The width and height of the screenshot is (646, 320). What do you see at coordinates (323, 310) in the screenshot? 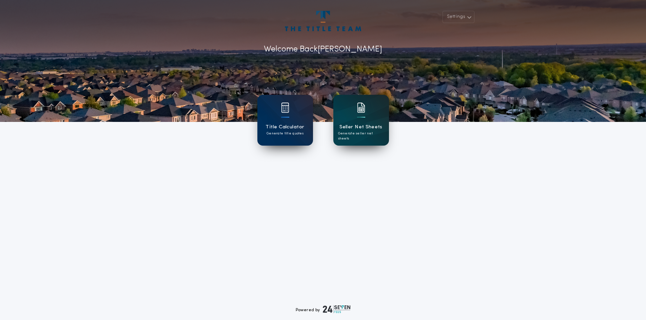
I see `div: Powered by` at bounding box center [323, 310].